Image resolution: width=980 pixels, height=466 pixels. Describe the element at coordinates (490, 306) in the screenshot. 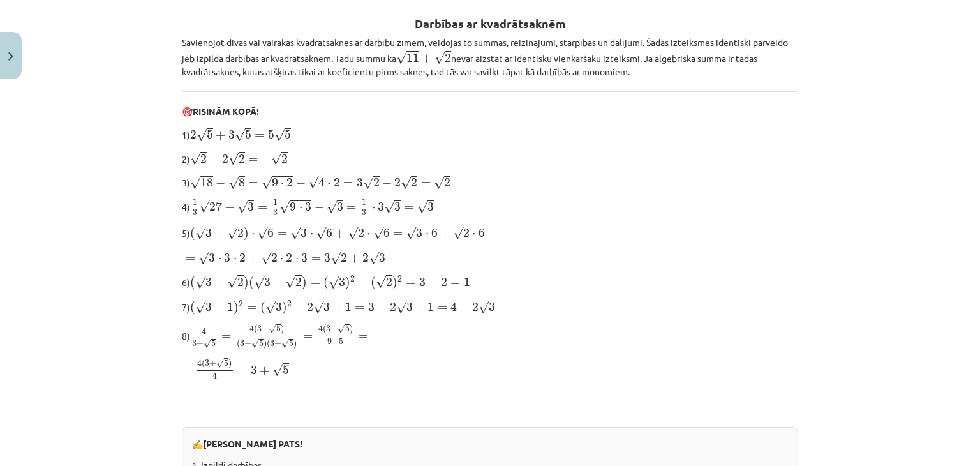

I see `p: 7)` at that location.